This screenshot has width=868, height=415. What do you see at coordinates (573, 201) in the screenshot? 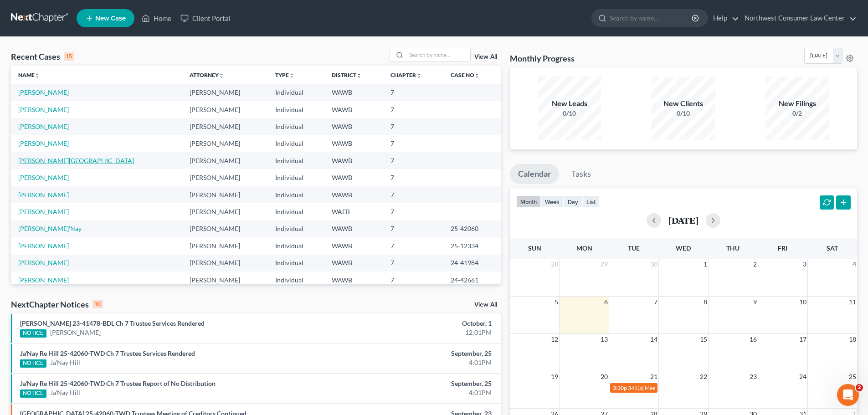
I see `button: day` at bounding box center [573, 201].